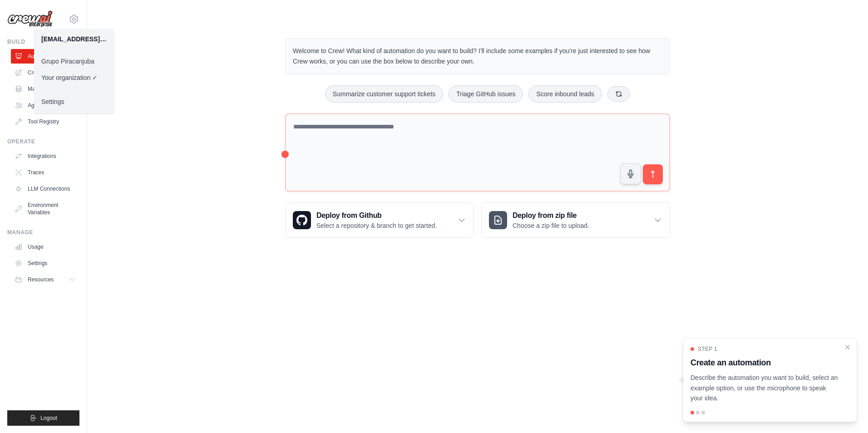 The height and width of the screenshot is (433, 868). I want to click on p: Choose a zip file to upload., so click(551, 225).